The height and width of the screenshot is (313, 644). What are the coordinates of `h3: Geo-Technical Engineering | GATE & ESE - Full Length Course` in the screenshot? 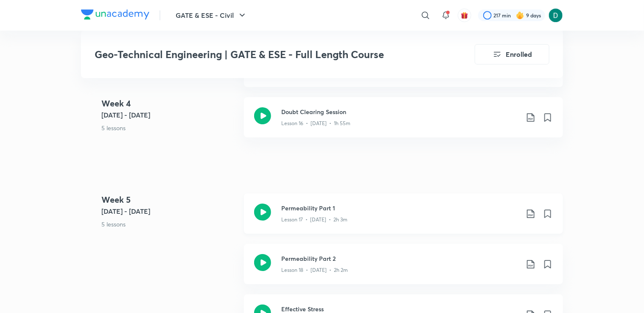 It's located at (261, 54).